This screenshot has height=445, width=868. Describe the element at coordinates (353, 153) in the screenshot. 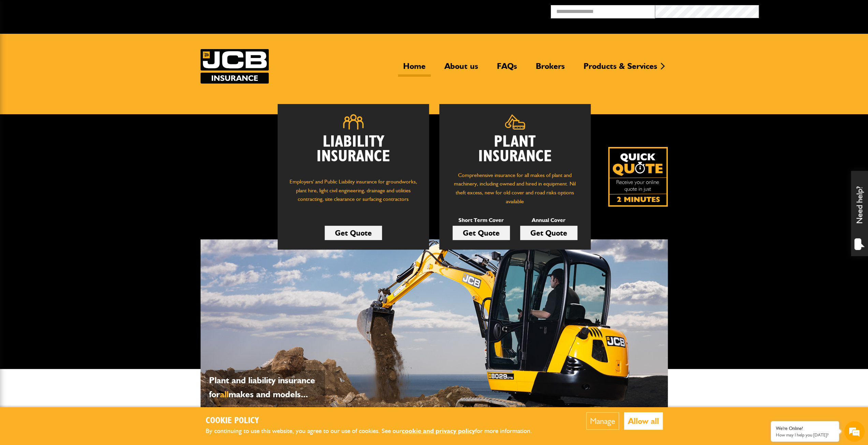

I see `h2: Liability Insurance` at that location.